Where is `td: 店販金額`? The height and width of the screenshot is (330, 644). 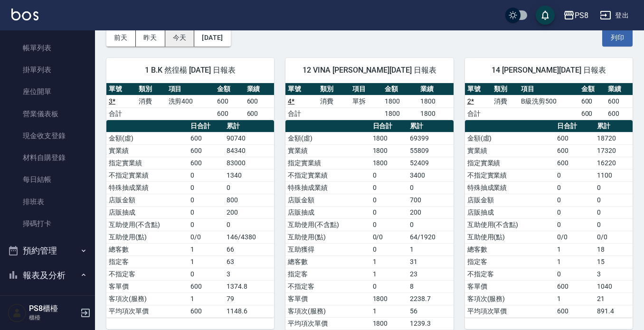
td: 店販金額 is located at coordinates (510, 200).